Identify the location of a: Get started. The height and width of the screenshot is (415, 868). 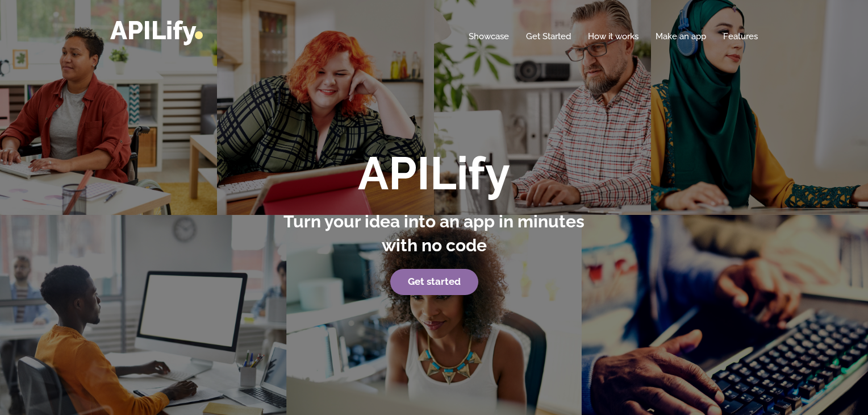
(434, 282).